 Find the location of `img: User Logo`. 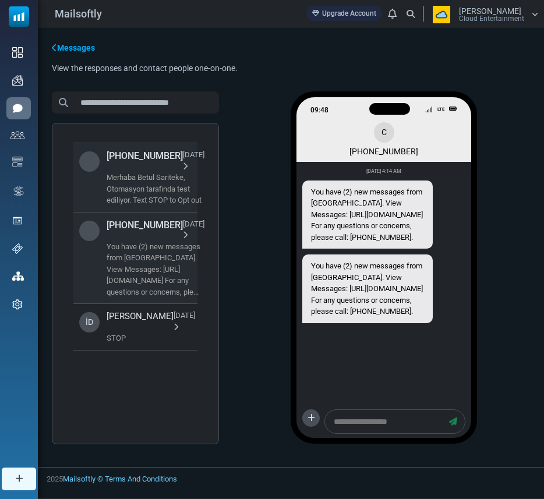

img: User Logo is located at coordinates (442, 15).